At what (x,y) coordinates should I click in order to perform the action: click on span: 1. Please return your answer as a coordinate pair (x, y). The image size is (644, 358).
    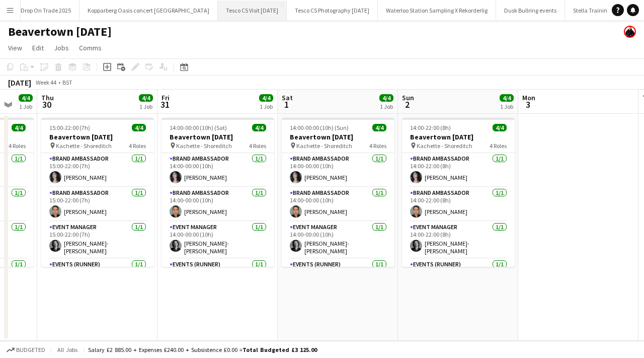
    Looking at the image, I should click on (286, 104).